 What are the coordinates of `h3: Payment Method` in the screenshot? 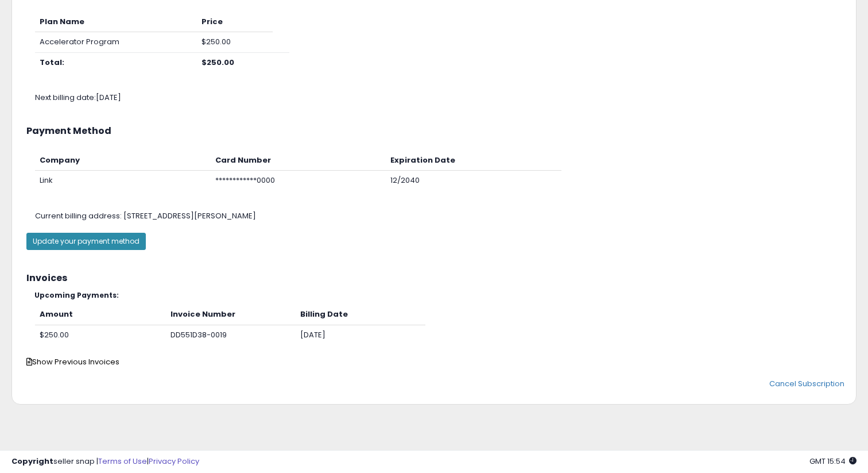 It's located at (434, 131).